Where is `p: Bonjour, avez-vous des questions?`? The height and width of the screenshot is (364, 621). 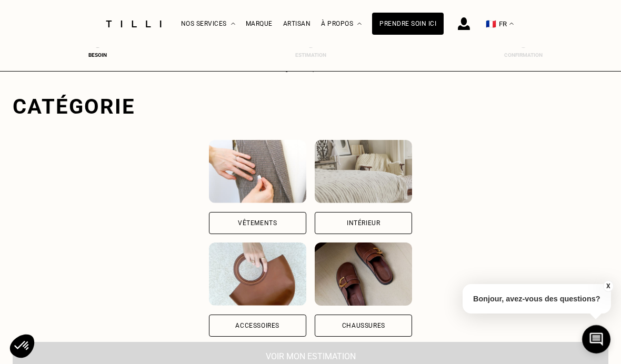 p: Bonjour, avez-vous des questions? is located at coordinates (537, 299).